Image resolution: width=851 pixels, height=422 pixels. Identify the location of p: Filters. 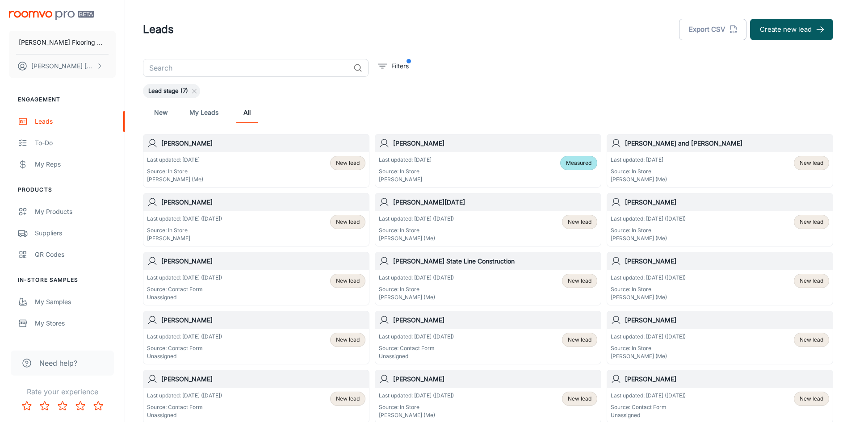
(400, 66).